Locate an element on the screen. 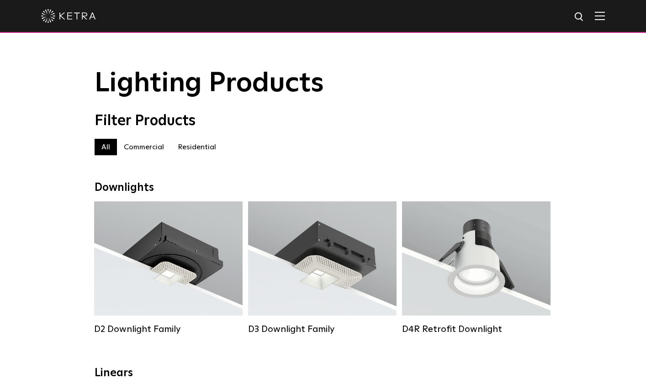 The image size is (646, 384). a: D2 Downlight Family Lumen Output:1200Colors:White / Black / Gloss Black / Silver / Bronze / Silve... is located at coordinates (168, 269).